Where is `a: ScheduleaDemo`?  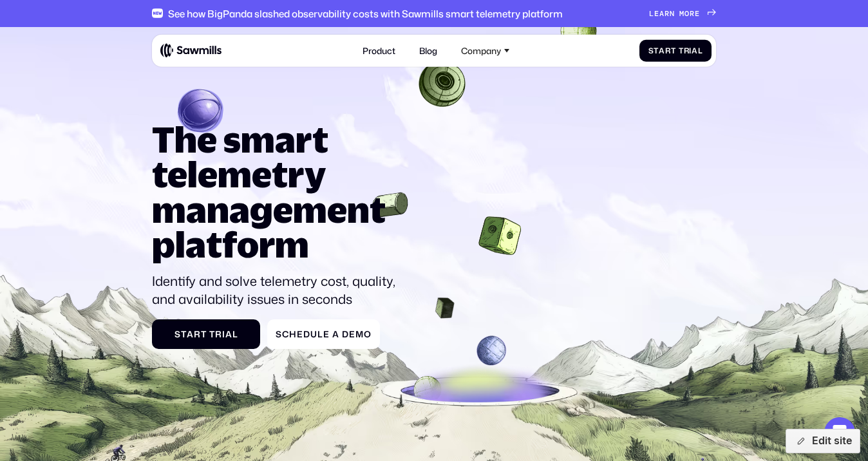 a: ScheduleaDemo is located at coordinates (323, 334).